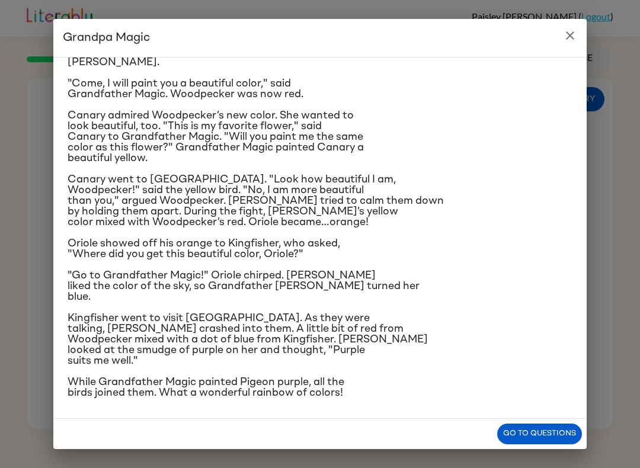  I want to click on span: Canary admired Woodpecker’s new color. She wanted to look beautiful, too. "This is my favorite fl..., so click(216, 137).